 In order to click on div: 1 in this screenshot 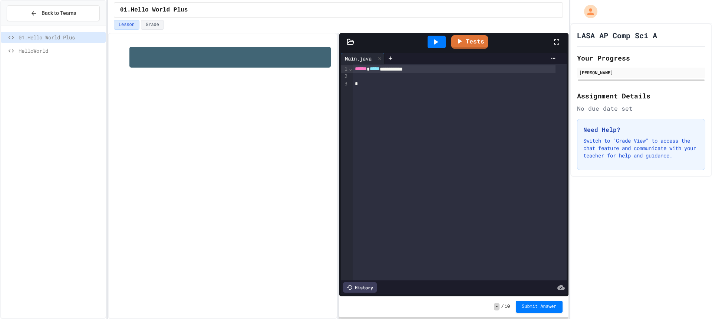, I will do `click(345, 69)`.